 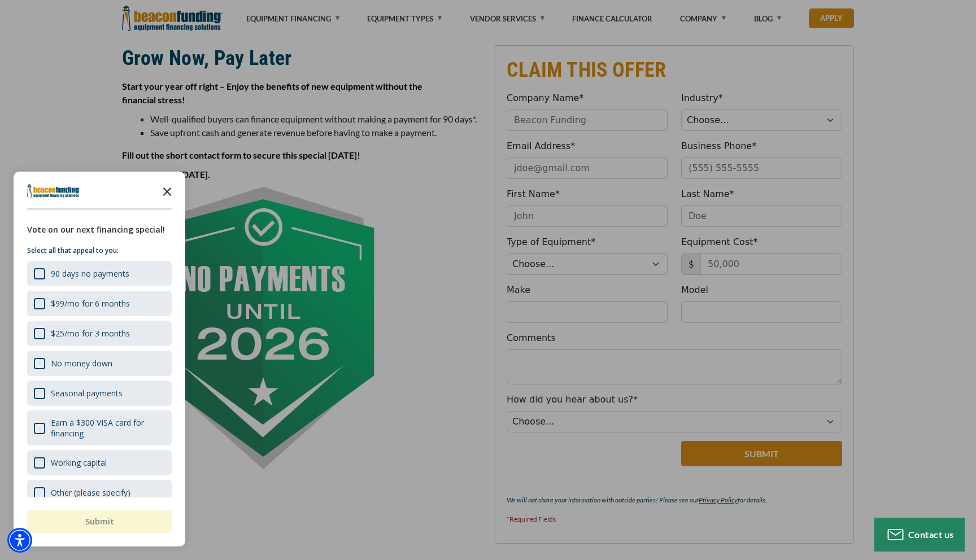 What do you see at coordinates (931, 534) in the screenshot?
I see `span: Contact us` at bounding box center [931, 534].